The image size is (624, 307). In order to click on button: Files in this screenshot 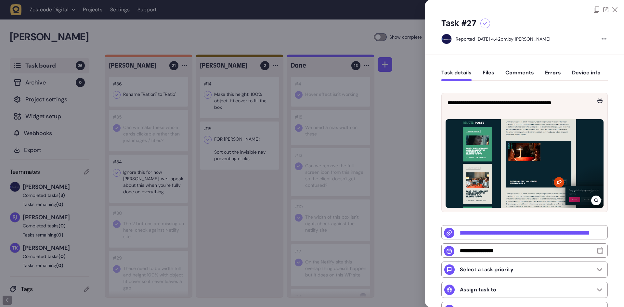, I will do `click(488, 75)`.